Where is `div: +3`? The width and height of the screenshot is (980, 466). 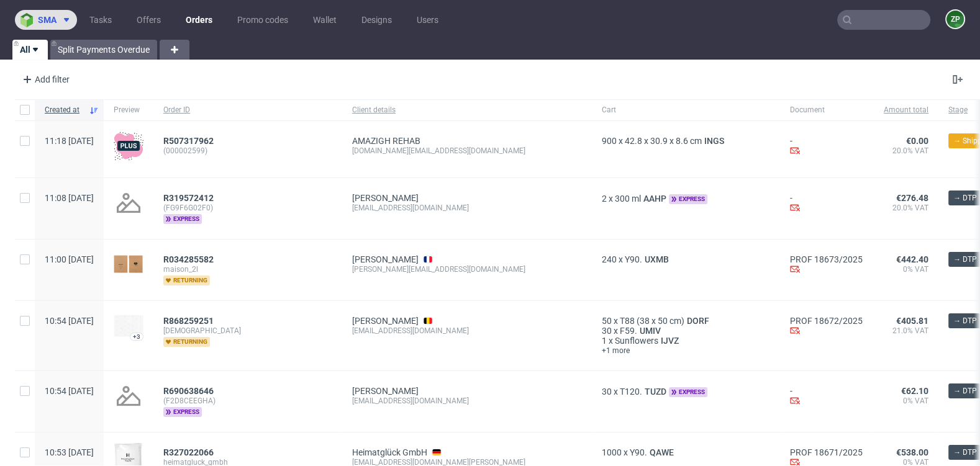
div: +3 is located at coordinates (137, 337).